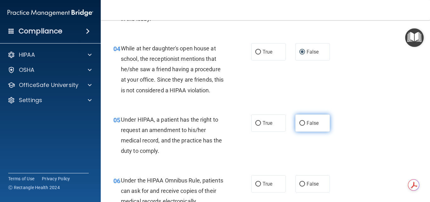  What do you see at coordinates (27, 55) in the screenshot?
I see `p: HIPAA` at bounding box center [27, 55].